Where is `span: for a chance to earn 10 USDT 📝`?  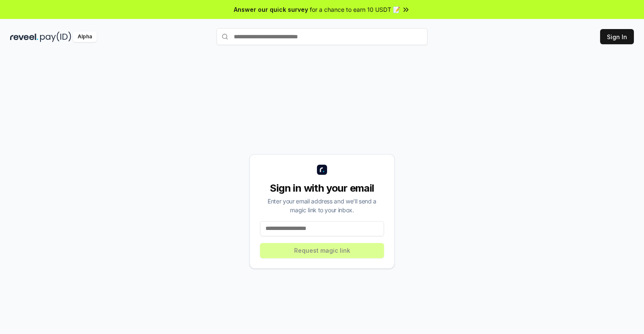 span: for a chance to earn 10 USDT 📝 is located at coordinates (355, 9).